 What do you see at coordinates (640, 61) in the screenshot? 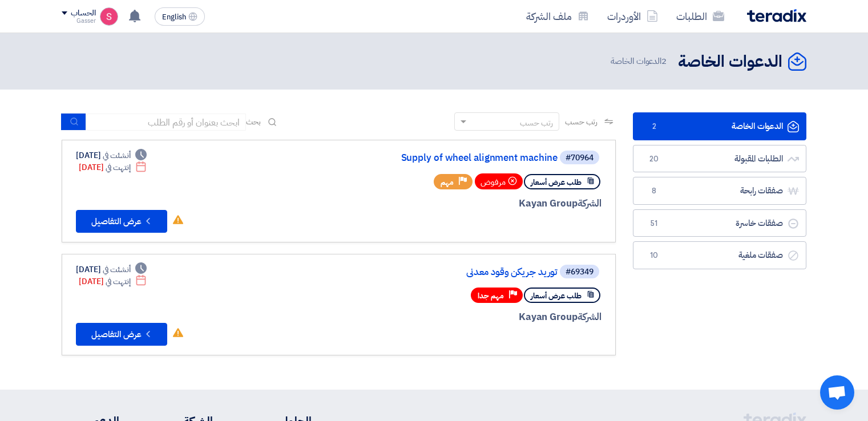
I see `span: الدعوات الخاصة` at bounding box center [640, 61].